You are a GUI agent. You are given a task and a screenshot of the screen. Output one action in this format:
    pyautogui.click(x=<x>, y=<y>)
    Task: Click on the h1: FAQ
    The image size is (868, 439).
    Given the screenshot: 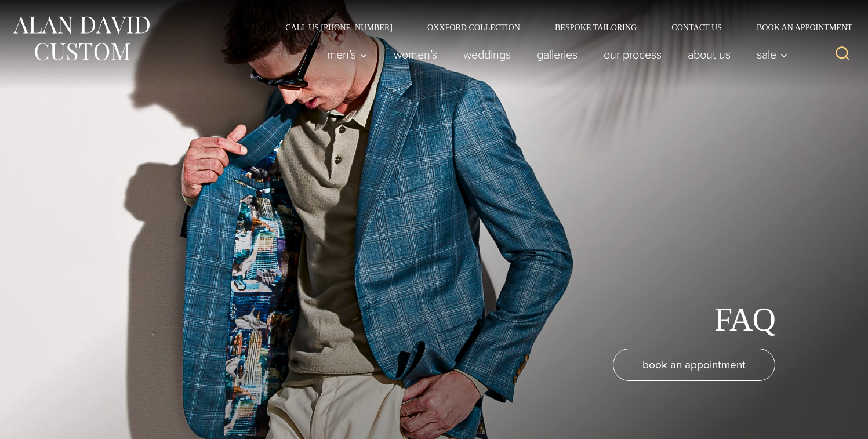 What is the action you would take?
    pyautogui.click(x=745, y=319)
    